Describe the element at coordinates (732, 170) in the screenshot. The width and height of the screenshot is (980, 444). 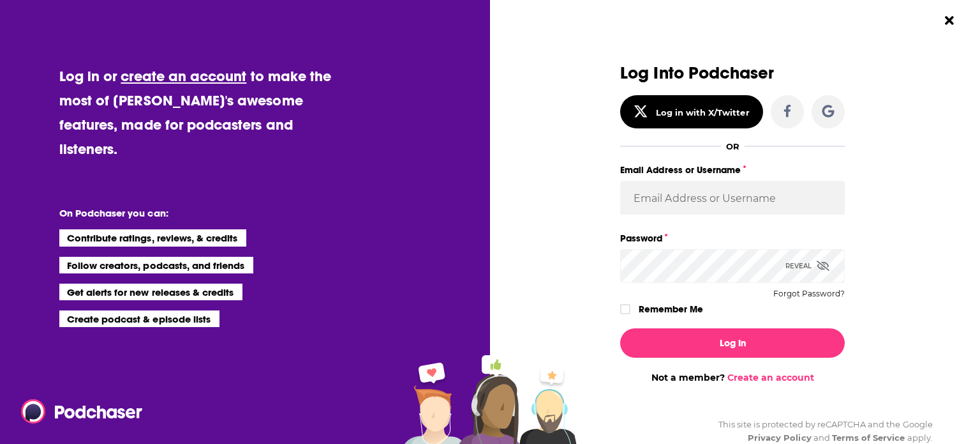
I see `label: Email Address or Username` at that location.